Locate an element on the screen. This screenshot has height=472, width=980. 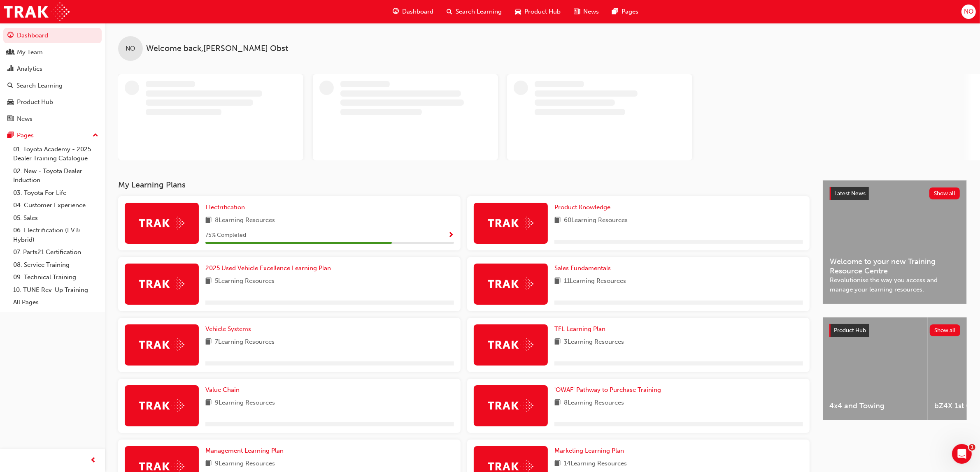
span: 1 is located at coordinates (972, 447).